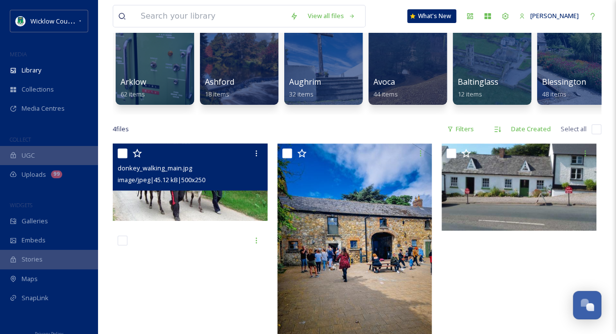 The height and width of the screenshot is (334, 616). What do you see at coordinates (31, 70) in the screenshot?
I see `span: Library` at bounding box center [31, 70].